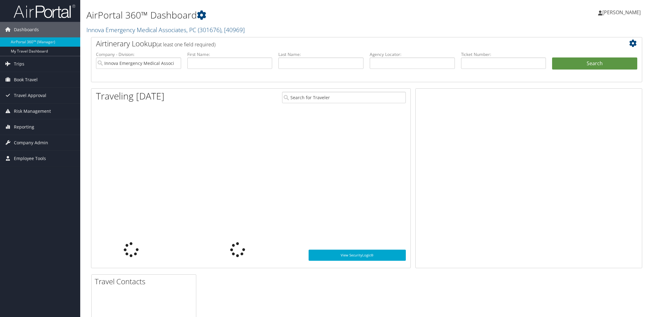 This screenshot has width=653, height=317. What do you see at coordinates (30, 158) in the screenshot?
I see `span: Employee Tools` at bounding box center [30, 158].